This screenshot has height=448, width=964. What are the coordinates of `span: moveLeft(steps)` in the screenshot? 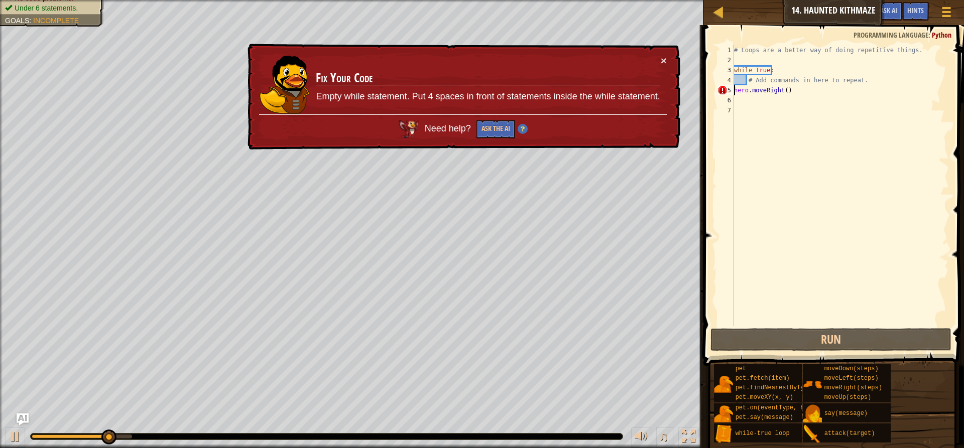 It's located at (851, 378).